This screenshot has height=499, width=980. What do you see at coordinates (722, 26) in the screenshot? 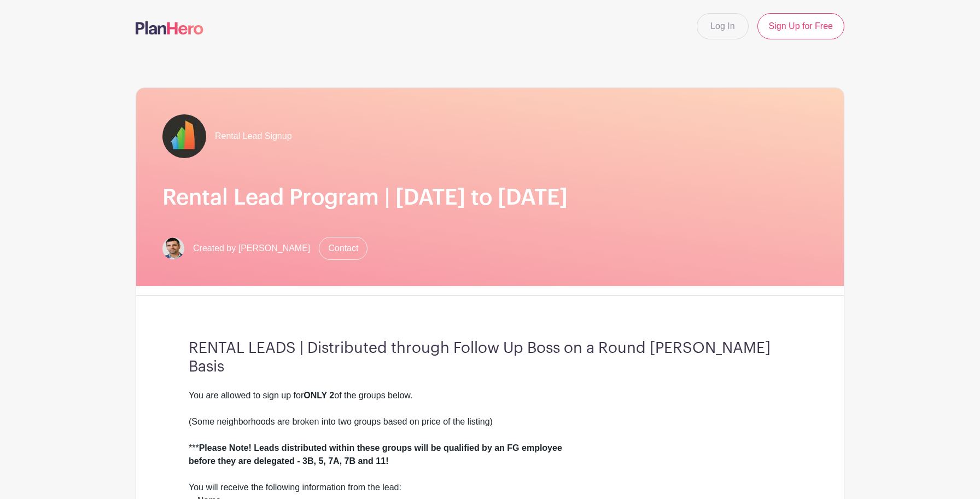
I see `a: Log In` at bounding box center [722, 26].